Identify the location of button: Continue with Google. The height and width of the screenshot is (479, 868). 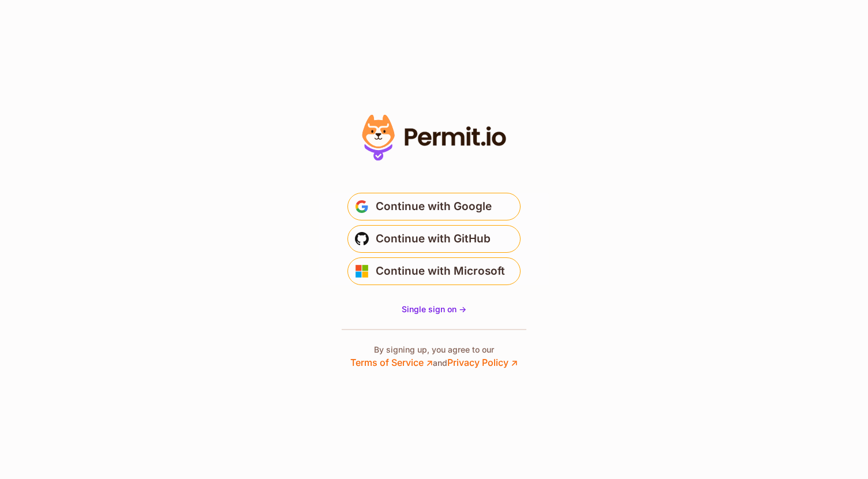
(434, 207).